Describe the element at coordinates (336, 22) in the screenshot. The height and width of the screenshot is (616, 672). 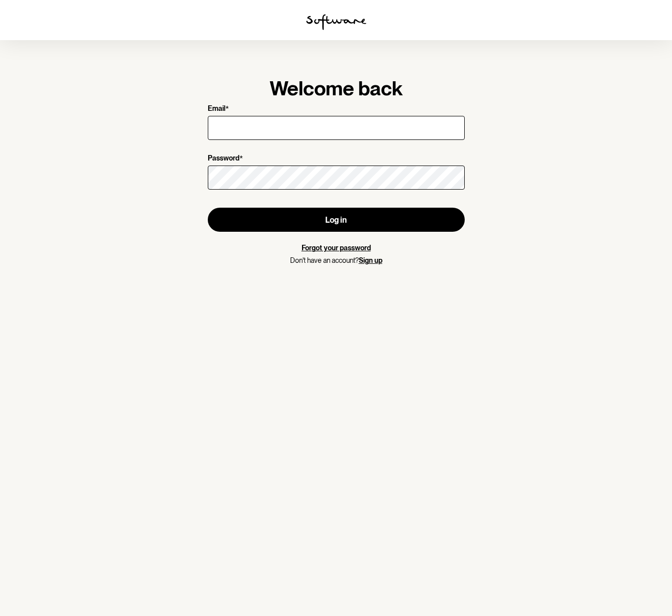
I see `img: software logo` at that location.